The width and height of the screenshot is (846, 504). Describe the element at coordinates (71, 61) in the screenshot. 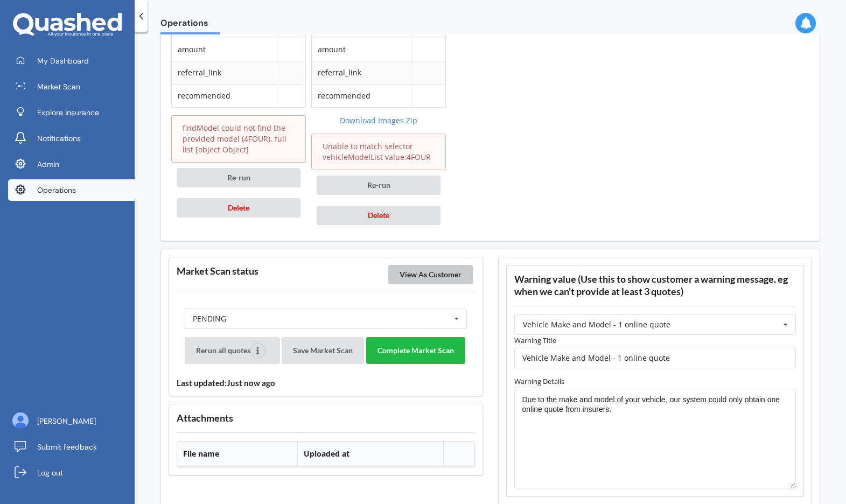

I see `a: My Dashboard` at that location.